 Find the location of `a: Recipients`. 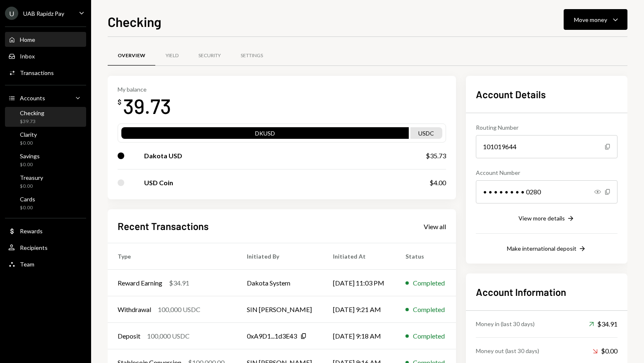

a: Recipients is located at coordinates (46, 247).